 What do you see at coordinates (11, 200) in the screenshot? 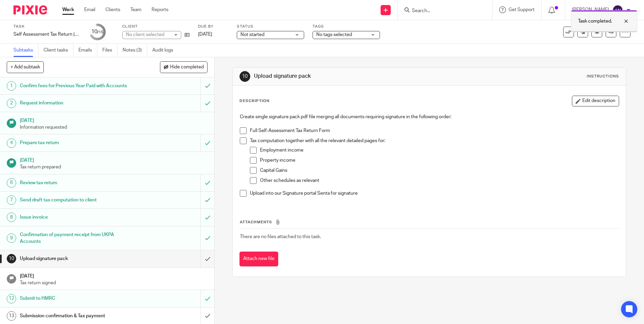
I see `div: 7` at bounding box center [11, 200].